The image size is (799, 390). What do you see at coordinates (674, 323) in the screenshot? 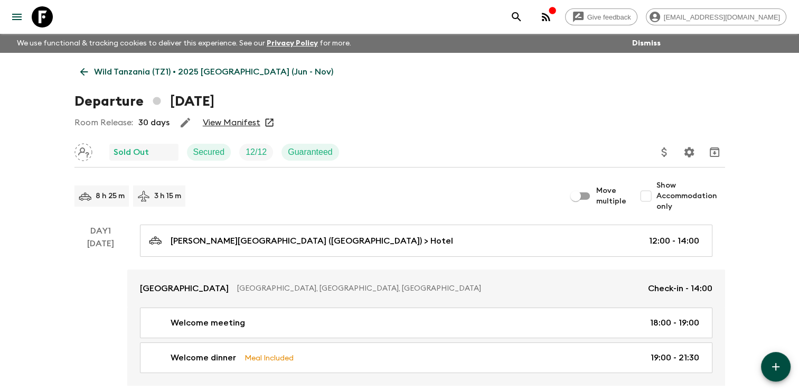
I see `p: 18:00 - 19:00` at bounding box center [674, 323].